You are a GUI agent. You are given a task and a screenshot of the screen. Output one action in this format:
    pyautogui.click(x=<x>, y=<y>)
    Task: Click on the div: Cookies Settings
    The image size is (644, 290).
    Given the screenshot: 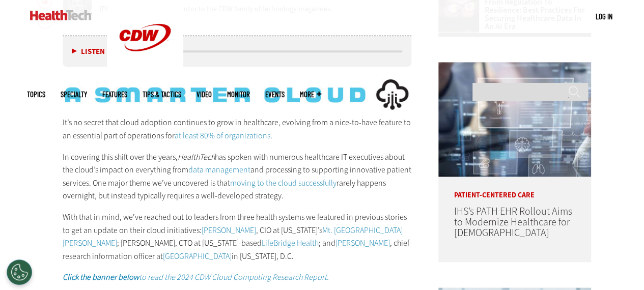 What is the action you would take?
    pyautogui.click(x=19, y=273)
    